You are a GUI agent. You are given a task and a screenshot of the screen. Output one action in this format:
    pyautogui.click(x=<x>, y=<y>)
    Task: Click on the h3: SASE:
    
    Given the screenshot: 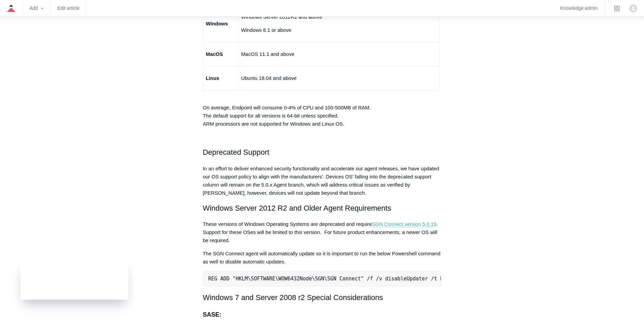 What is the action you would take?
    pyautogui.click(x=322, y=314)
    